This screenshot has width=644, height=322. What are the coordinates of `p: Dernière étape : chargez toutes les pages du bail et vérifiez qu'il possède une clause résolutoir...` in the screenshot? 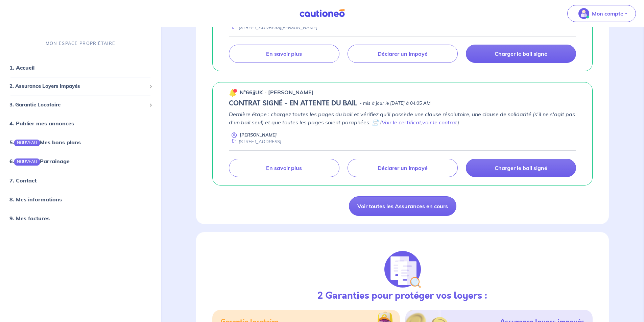 It's located at (402, 119).